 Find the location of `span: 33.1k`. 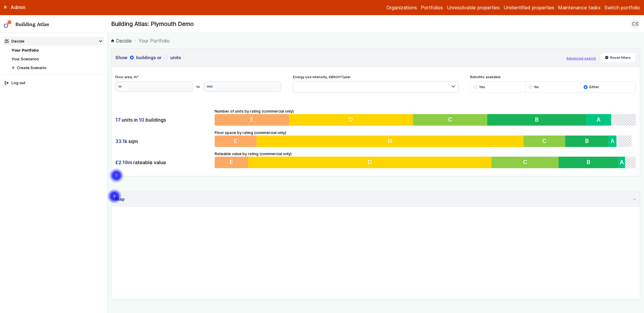

span: 33.1k is located at coordinates (121, 141).